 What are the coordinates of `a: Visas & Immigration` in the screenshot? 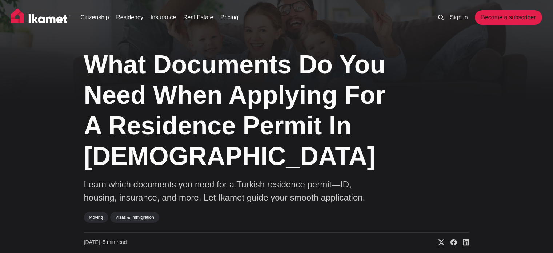 It's located at (135, 217).